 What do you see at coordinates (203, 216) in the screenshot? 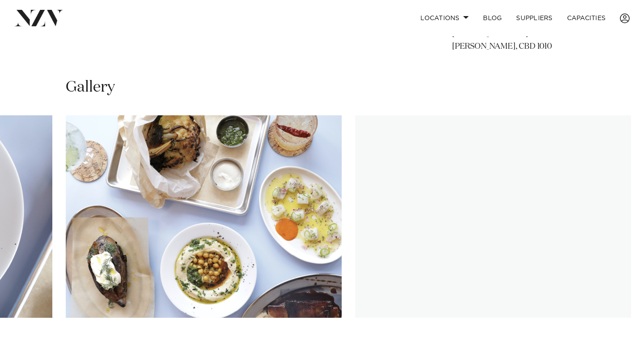
I see `swiper-slide: 5 / 13` at bounding box center [203, 216].